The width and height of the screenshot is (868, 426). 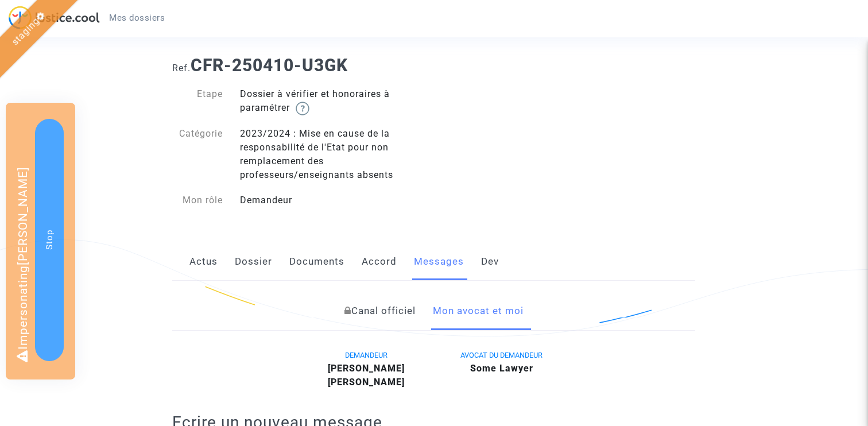 What do you see at coordinates (49, 239) in the screenshot?
I see `span: Stop` at bounding box center [49, 239].